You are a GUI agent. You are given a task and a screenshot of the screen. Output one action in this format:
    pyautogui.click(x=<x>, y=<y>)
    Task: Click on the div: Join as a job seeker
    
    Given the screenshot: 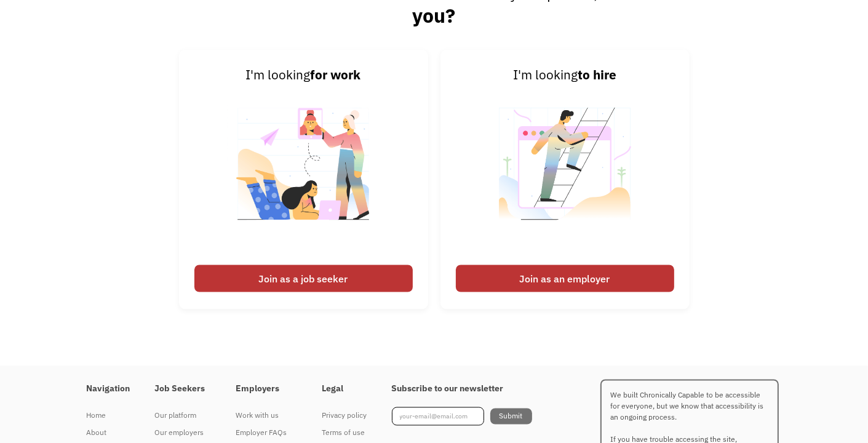 What is the action you would take?
    pyautogui.click(x=304, y=279)
    